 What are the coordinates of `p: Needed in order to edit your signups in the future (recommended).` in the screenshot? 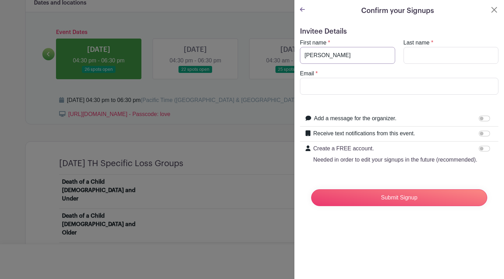 It's located at (395, 160).